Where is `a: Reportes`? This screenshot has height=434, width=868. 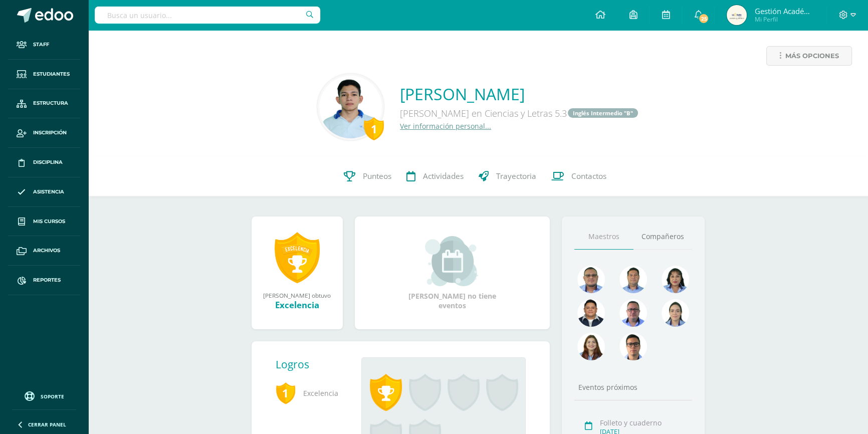
a: Reportes is located at coordinates (44, 280).